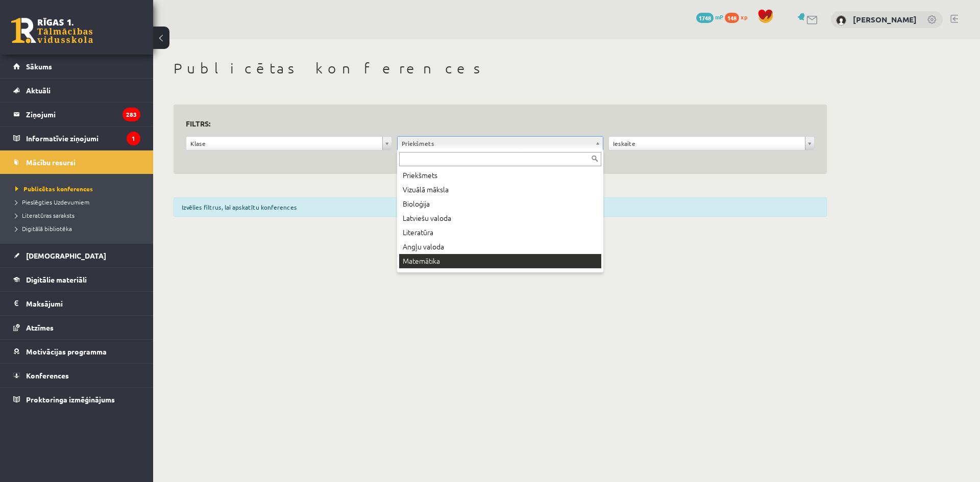 The height and width of the screenshot is (482, 980). I want to click on div: Vizuālā māksla, so click(500, 190).